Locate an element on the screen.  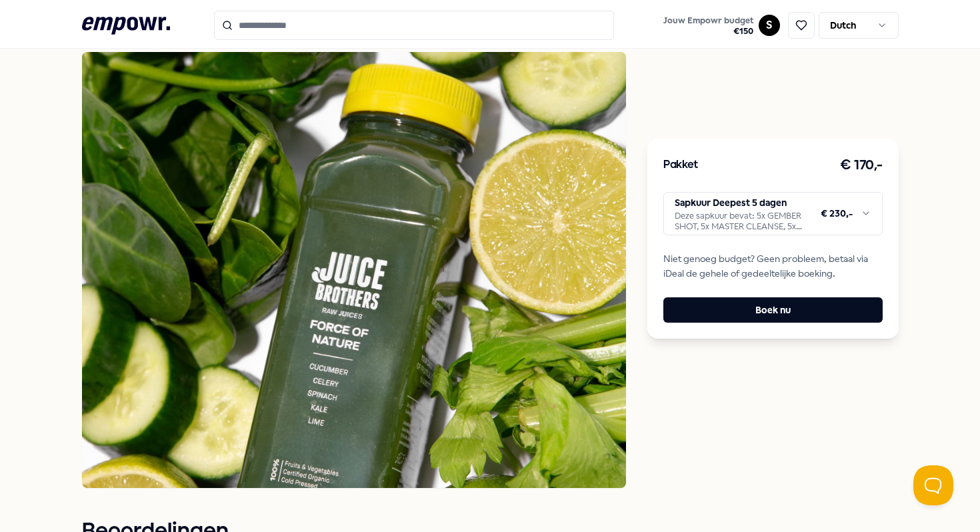
h3: € 170,- is located at coordinates (861, 165).